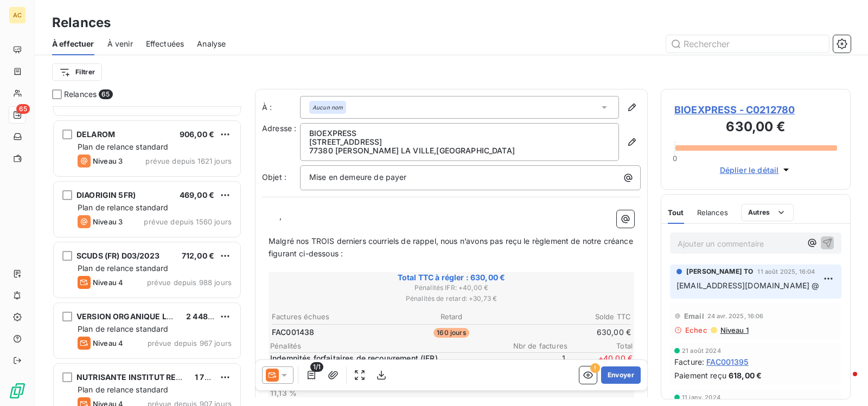 The image size is (868, 406). Describe the element at coordinates (198, 255) in the screenshot. I see `span: 712,00 €` at that location.